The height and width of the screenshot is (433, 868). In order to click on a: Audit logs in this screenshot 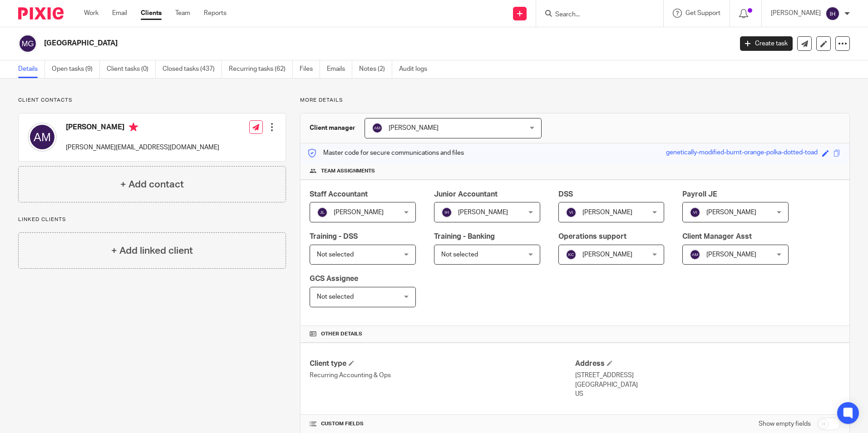, I will do `click(416, 69)`.